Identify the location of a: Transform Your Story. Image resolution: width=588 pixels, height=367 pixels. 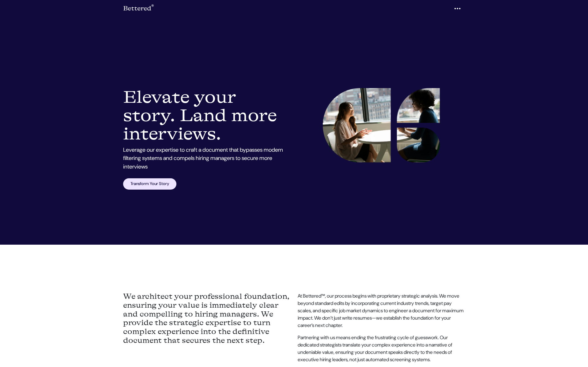
(150, 184).